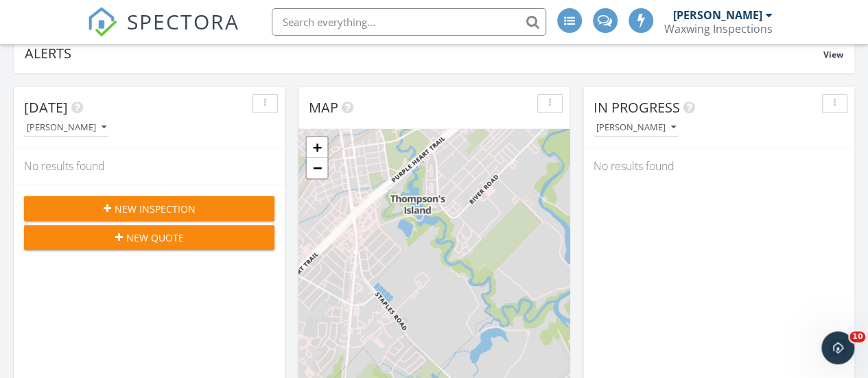  Describe the element at coordinates (102, 22) in the screenshot. I see `img: The Best Home Inspection Software - Spectora` at that location.